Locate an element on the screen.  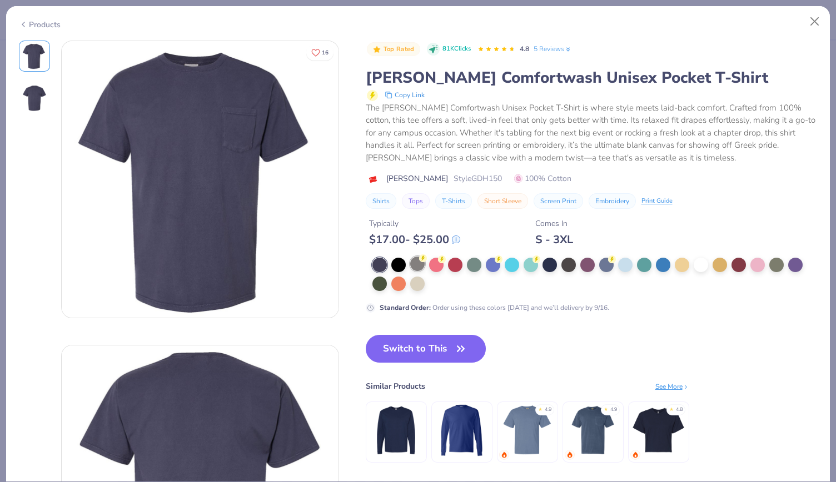
span: Top Rated is located at coordinates (399, 49).